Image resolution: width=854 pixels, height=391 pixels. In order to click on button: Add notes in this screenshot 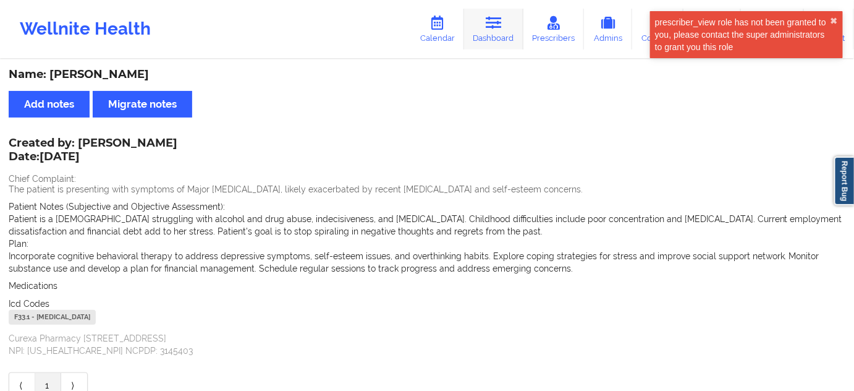, I will do `click(49, 104)`.